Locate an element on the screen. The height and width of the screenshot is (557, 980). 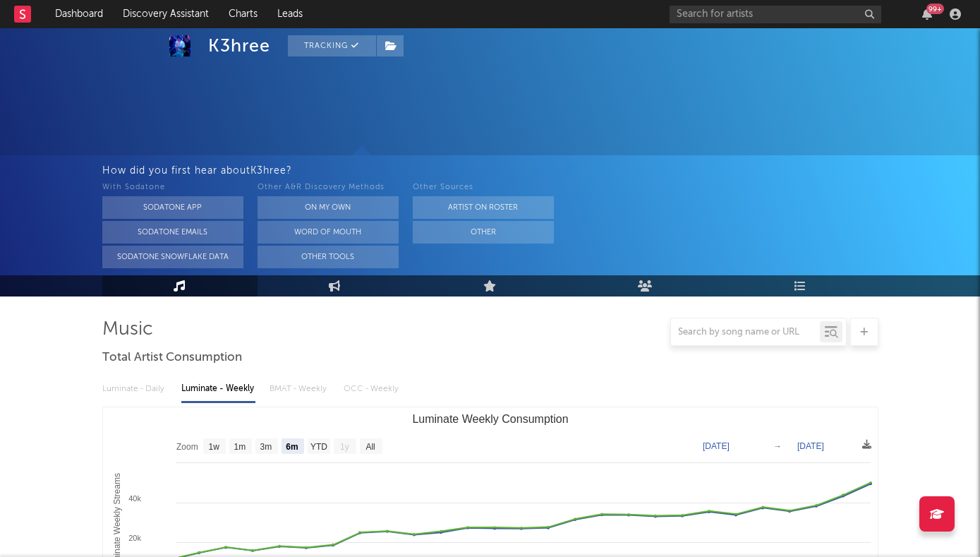
button: Word Of Mouth is located at coordinates (328, 233).